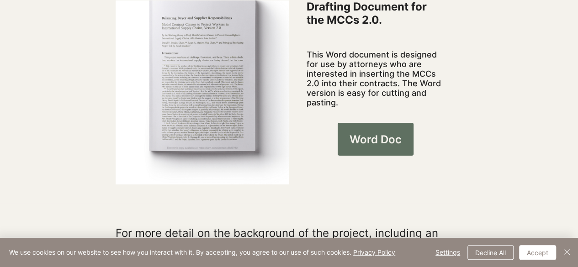 Image resolution: width=578 pixels, height=267 pixels. I want to click on a: Word Doc, so click(375, 139).